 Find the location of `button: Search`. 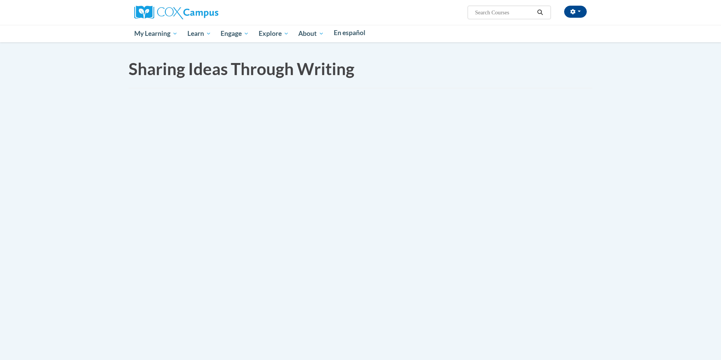

button: Search is located at coordinates (540, 12).